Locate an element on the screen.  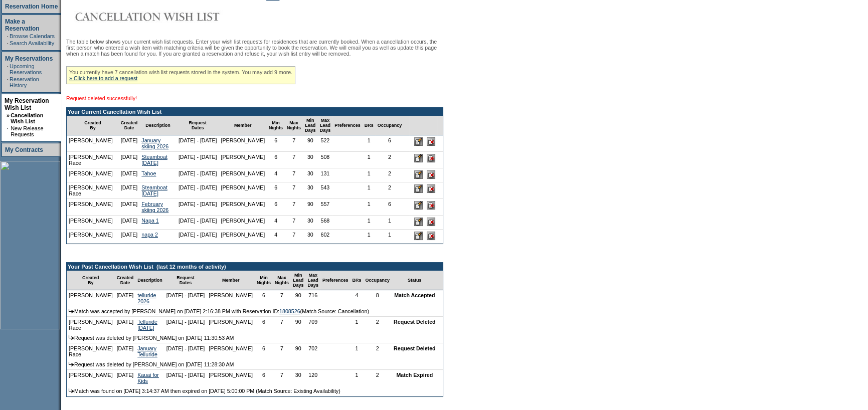
td: Occupancy is located at coordinates (378, 280).